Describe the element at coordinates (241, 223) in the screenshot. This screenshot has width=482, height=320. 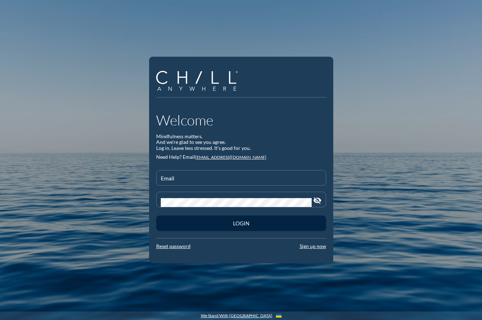
I see `button: Login` at that location.